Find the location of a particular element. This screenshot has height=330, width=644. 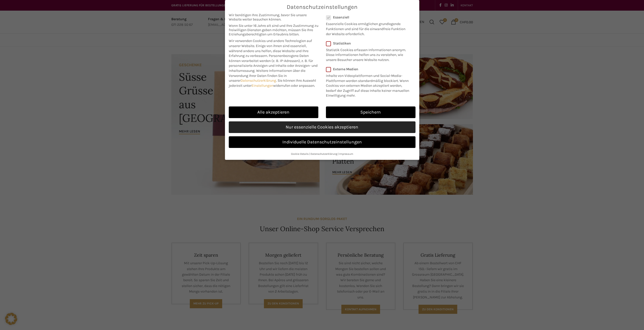

span: Datenschutzeinstellungen is located at coordinates (322, 7).